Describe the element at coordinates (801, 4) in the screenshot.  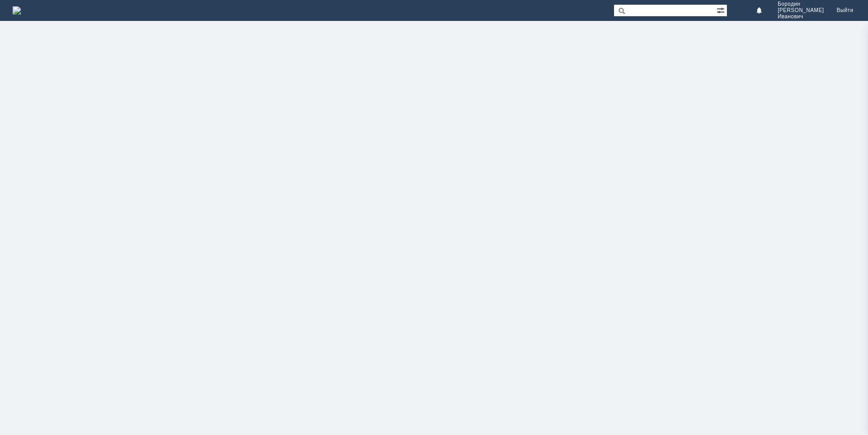
I see `span: Бородин` at that location.